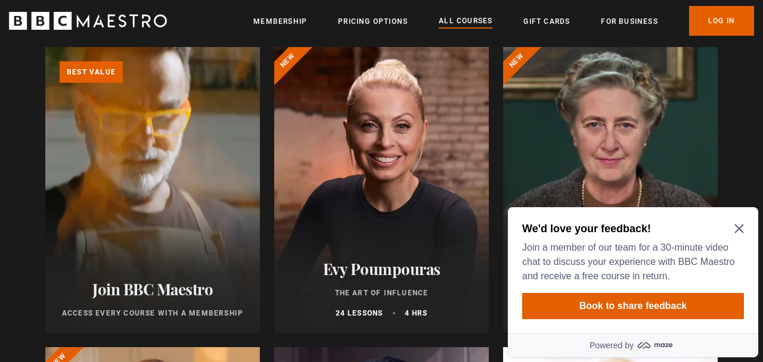 The image size is (763, 362). Describe the element at coordinates (88, 21) in the screenshot. I see `svg: BBC Maestro` at that location.